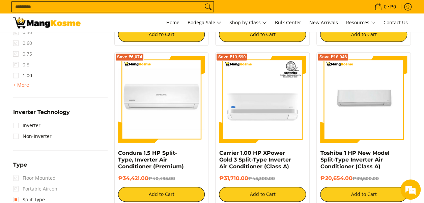  What do you see at coordinates (20, 165) in the screenshot?
I see `span: Type` at bounding box center [20, 165].